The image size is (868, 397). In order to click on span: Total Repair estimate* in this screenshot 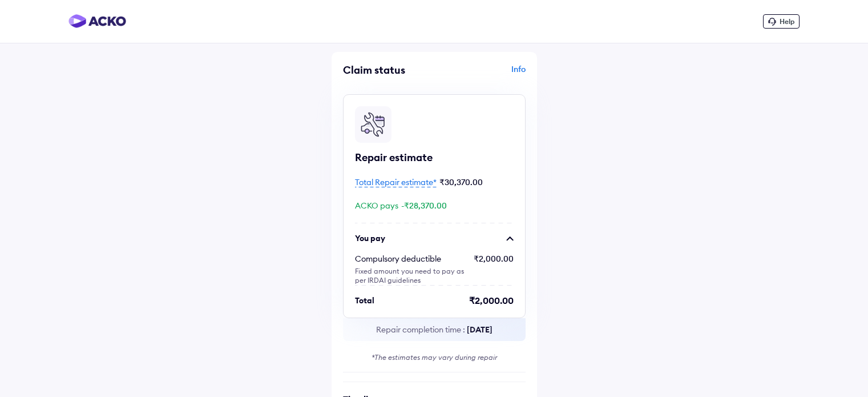, I will do `click(395, 182)`.